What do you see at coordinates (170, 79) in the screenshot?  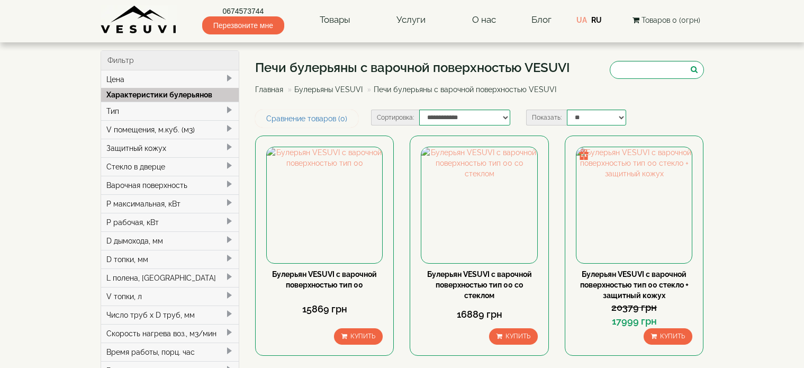 I see `div: Цена` at bounding box center [170, 79].